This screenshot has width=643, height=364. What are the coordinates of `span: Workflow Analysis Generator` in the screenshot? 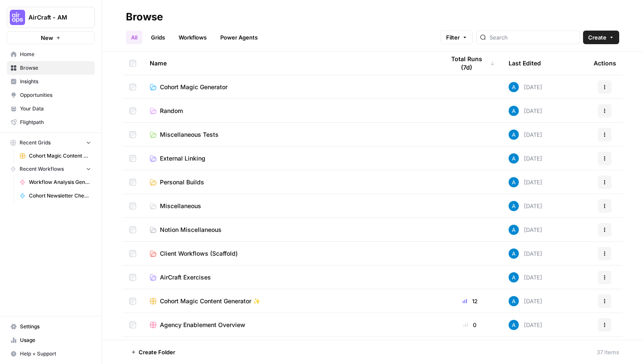 It's located at (60, 182).